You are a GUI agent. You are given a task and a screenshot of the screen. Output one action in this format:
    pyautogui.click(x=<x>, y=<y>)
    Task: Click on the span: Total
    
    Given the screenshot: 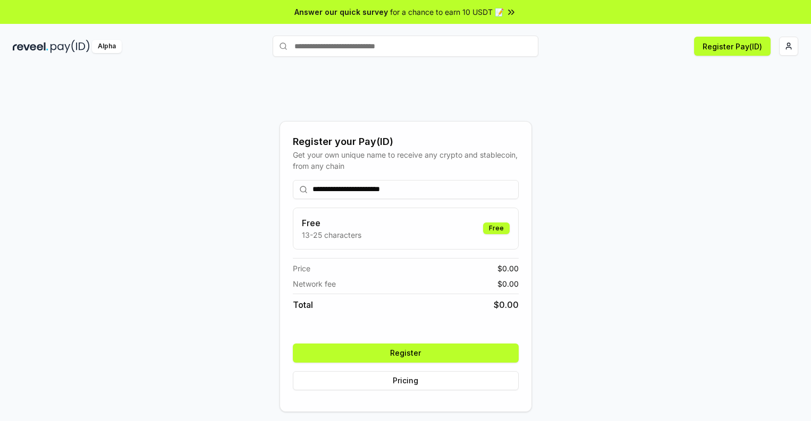 What is the action you would take?
    pyautogui.click(x=303, y=305)
    